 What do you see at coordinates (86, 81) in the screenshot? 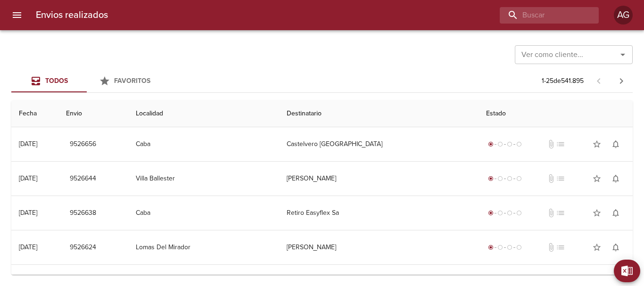
I see `div: Tabs Envios` at bounding box center [86, 81].